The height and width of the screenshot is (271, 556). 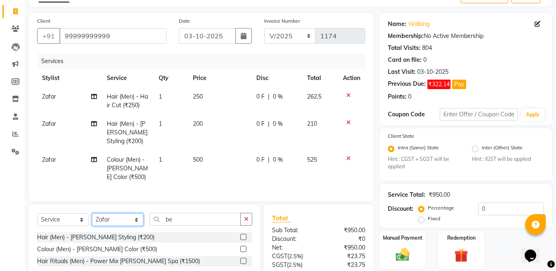 What do you see at coordinates (345, 238) in the screenshot?
I see `div: ₹0` at bounding box center [345, 238].